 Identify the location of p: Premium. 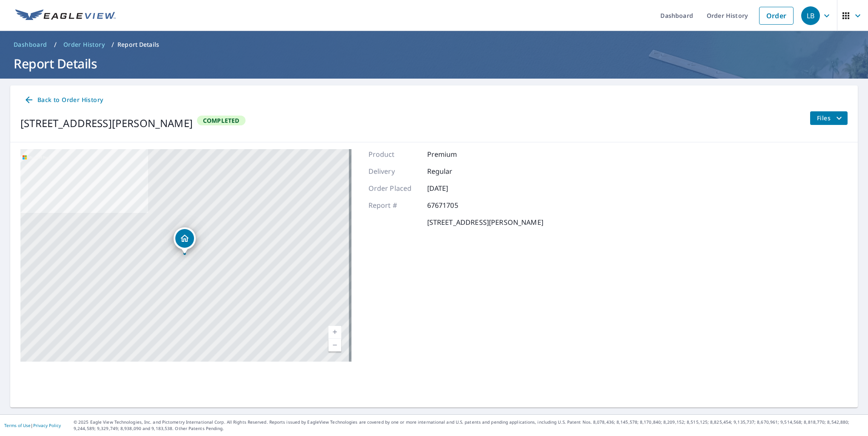
(453, 155).